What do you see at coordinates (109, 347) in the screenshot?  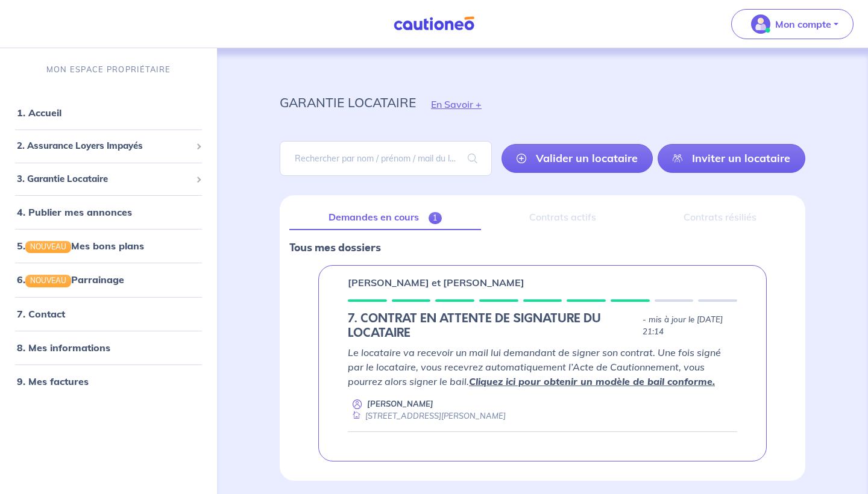 I see `div: 8. Mes informations` at bounding box center [109, 347].